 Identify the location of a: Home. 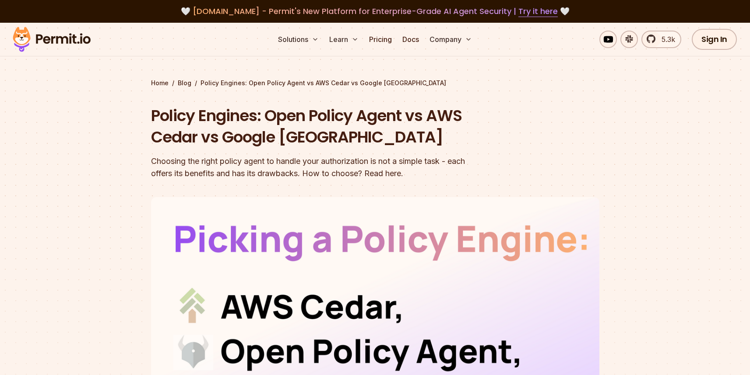
(160, 83).